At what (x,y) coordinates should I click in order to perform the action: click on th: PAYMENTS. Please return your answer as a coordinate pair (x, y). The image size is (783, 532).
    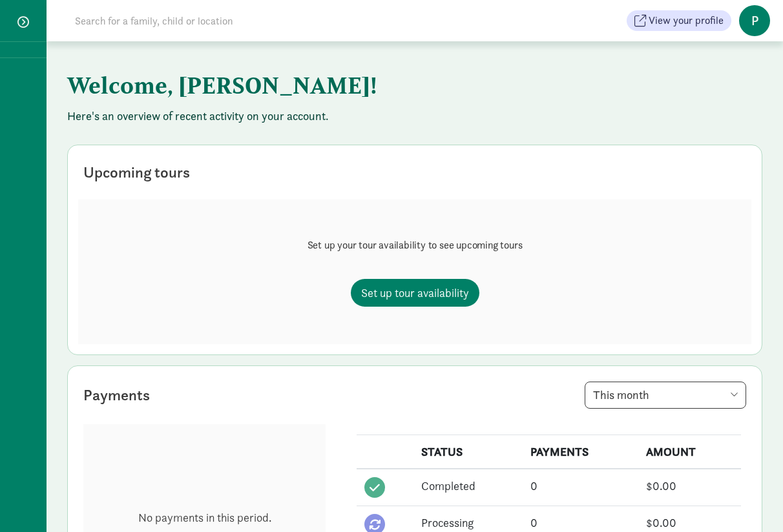
    Looking at the image, I should click on (580, 452).